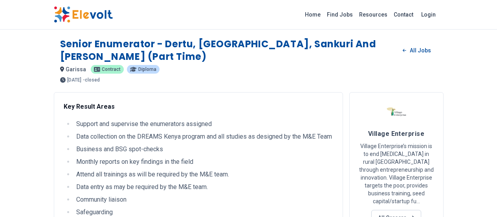 The height and width of the screenshot is (217, 497). I want to click on img: Village Enterprise, so click(397, 112).